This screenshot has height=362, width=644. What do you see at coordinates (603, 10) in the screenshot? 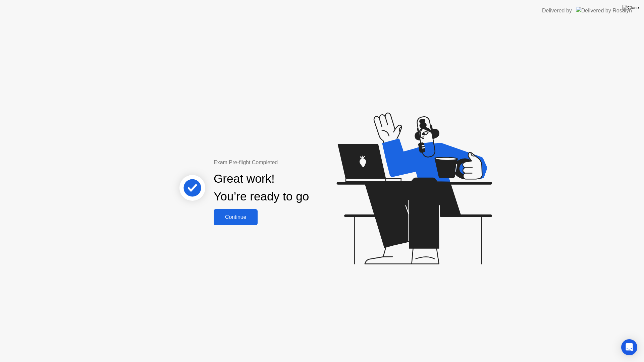
I see `img: Delivered by Rosalyn` at bounding box center [603, 10].